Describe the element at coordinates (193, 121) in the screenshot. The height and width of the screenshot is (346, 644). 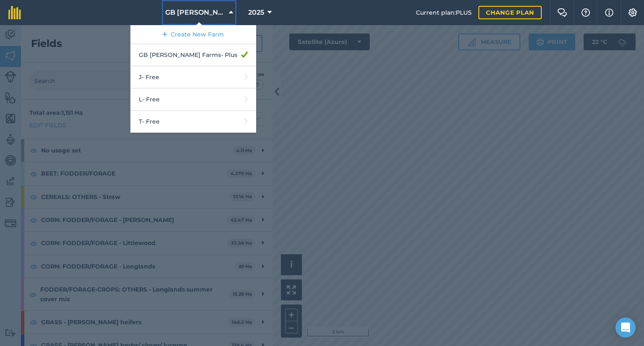
I see `a: T- Free` at that location.